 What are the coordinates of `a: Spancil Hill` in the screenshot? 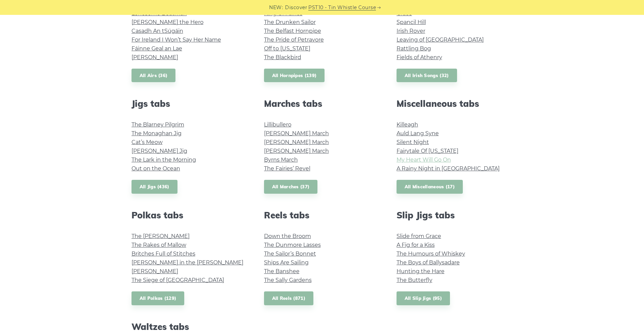 It's located at (411, 22).